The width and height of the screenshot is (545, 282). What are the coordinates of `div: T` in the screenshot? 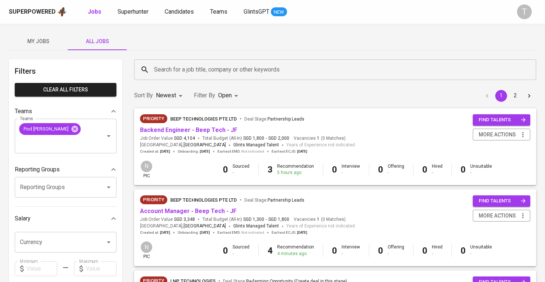 It's located at (525, 12).